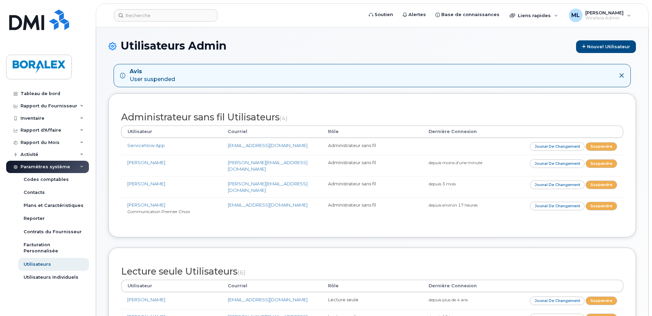  What do you see at coordinates (284, 118) in the screenshot?
I see `small: (4)` at bounding box center [284, 118].